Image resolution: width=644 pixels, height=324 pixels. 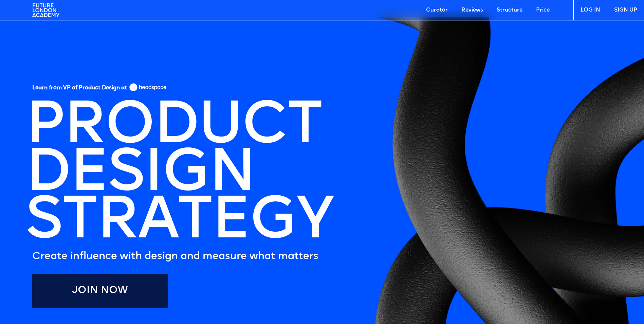 What do you see at coordinates (140, 175) in the screenshot?
I see `h1: DESIGN` at bounding box center [140, 175].